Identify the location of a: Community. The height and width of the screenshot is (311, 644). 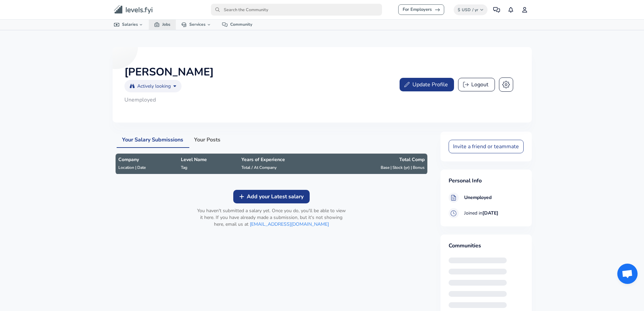
(237, 24).